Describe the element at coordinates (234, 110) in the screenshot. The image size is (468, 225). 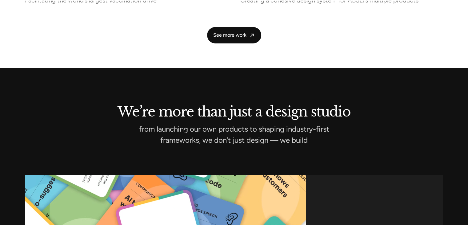
I see `h2: We’re more than just a design studio` at that location.